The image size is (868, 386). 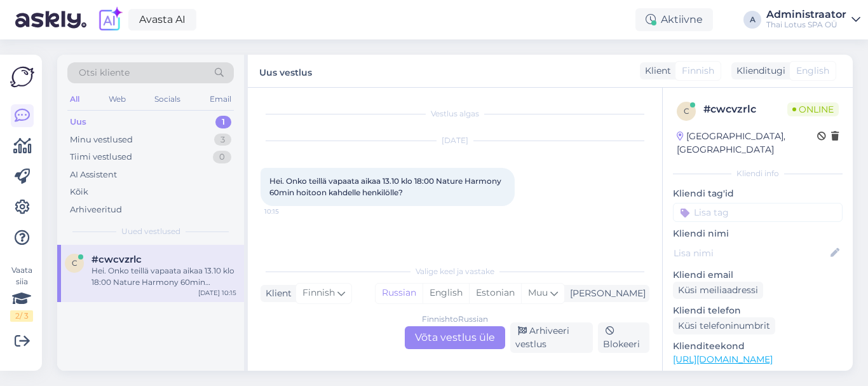 I want to click on div: Kõik, so click(x=79, y=192).